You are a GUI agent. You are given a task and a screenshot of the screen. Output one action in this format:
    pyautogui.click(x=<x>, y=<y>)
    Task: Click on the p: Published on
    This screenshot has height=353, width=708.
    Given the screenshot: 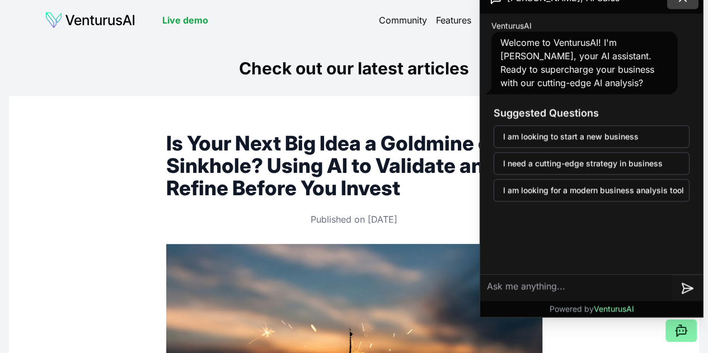 What is the action you would take?
    pyautogui.click(x=354, y=219)
    